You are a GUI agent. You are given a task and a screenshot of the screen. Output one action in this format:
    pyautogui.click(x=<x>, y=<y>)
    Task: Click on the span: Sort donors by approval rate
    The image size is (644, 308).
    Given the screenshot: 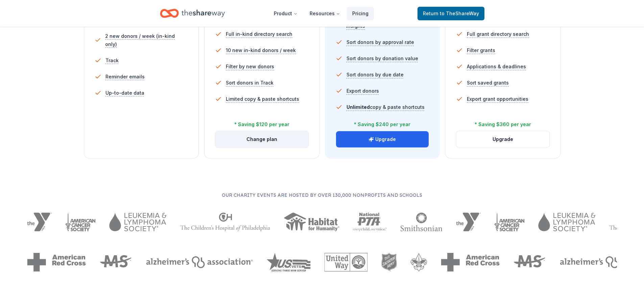 What is the action you would take?
    pyautogui.click(x=380, y=42)
    